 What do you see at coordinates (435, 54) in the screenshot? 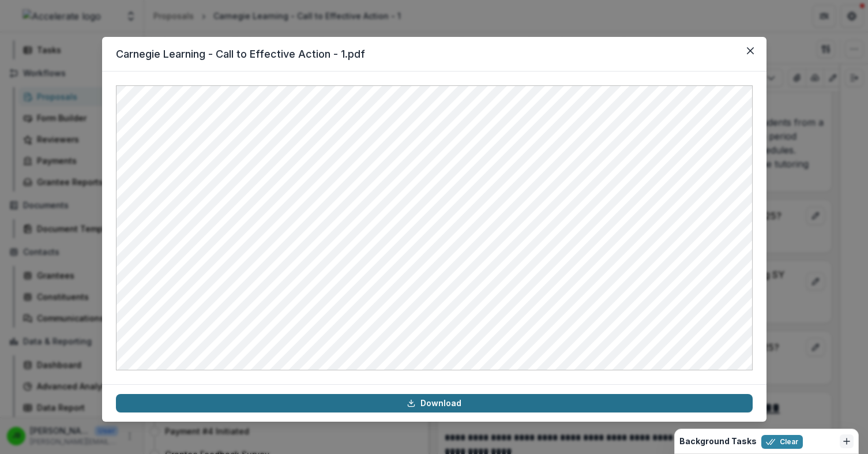
I see `header: Carnegie Learning - Call to Effective Action - 1.pdf` at bounding box center [435, 54].